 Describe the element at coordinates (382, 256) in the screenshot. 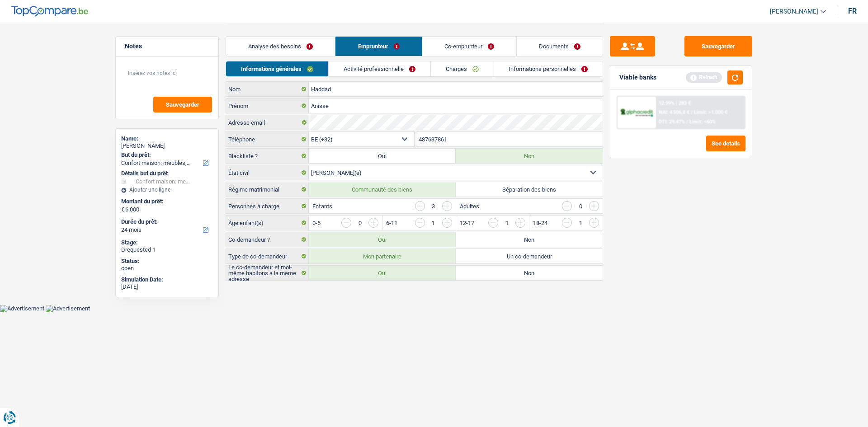

I see `label: Mon partenaire` at that location.